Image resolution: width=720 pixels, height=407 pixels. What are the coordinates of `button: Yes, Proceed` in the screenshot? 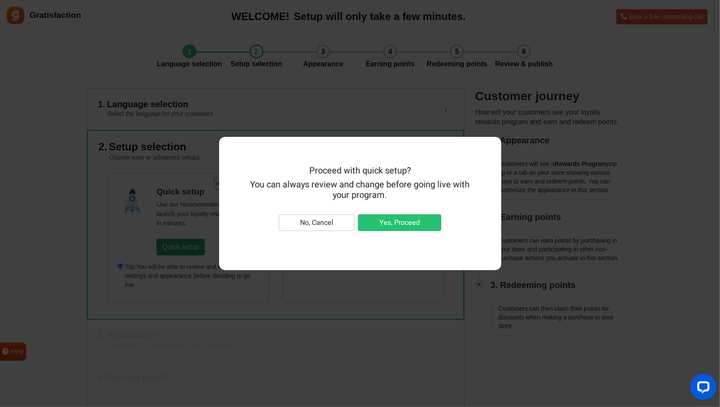 It's located at (399, 222).